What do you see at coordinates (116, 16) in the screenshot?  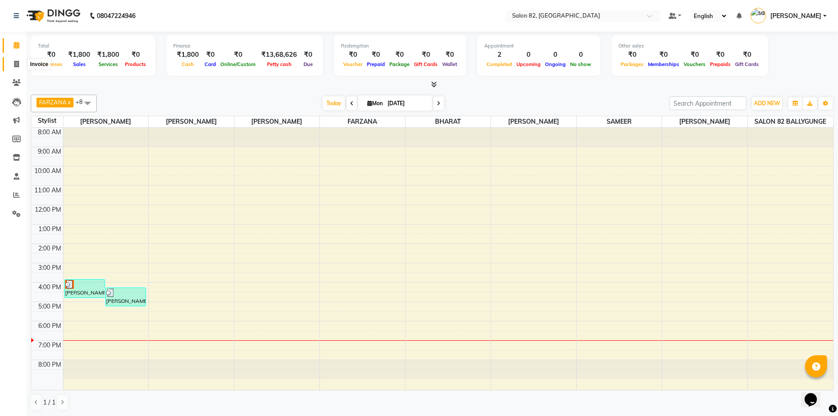 I see `b: 08047224946` at bounding box center [116, 16].